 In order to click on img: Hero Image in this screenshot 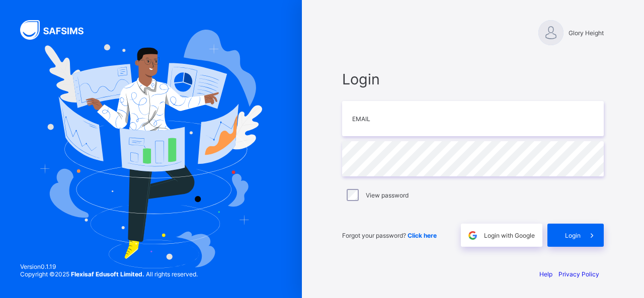, I will do `click(150, 149)`.